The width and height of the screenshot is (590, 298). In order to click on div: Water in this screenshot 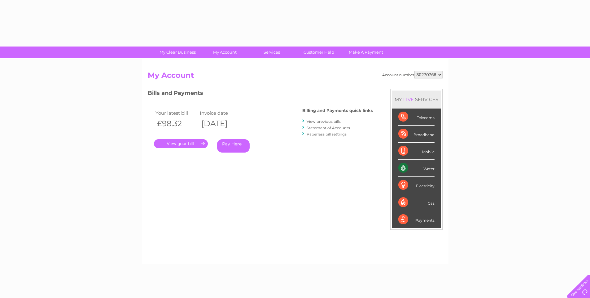, I will do `click(416, 168)`.